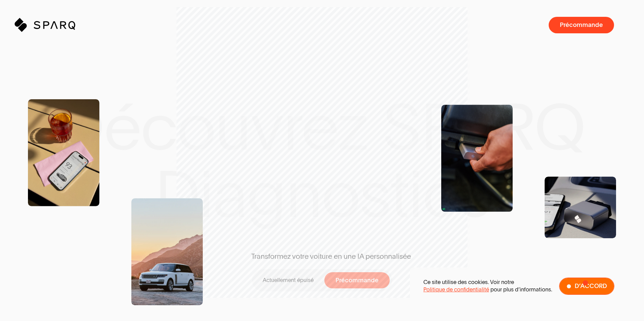 The image size is (644, 321). What do you see at coordinates (167, 252) in the screenshot?
I see `img: Range Rover Scenic Shot` at bounding box center [167, 252].